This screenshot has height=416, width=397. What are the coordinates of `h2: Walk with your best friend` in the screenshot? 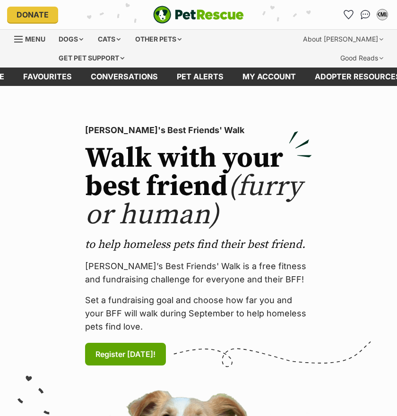 It's located at (198, 187).